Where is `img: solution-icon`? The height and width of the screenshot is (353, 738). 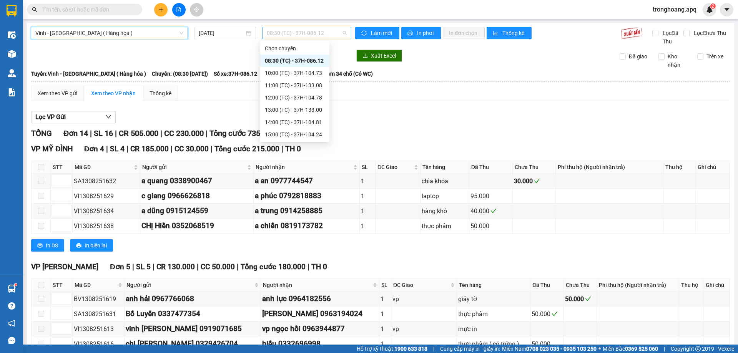 img: solution-icon is located at coordinates (12, 92).